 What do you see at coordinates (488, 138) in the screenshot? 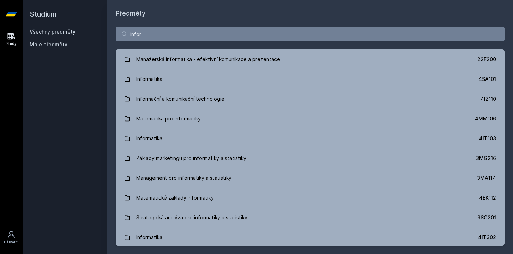
I see `div: 4IT103` at bounding box center [488, 138].